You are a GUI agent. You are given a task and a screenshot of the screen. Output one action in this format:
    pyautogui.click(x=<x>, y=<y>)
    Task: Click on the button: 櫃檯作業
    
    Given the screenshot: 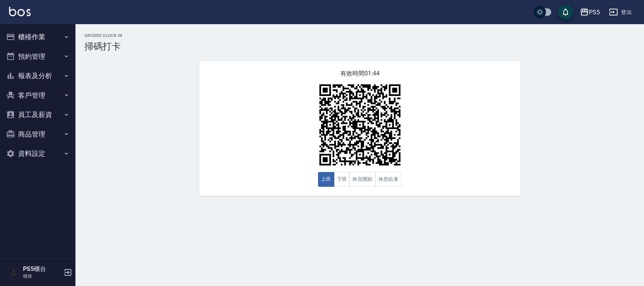 What is the action you would take?
    pyautogui.click(x=38, y=37)
    